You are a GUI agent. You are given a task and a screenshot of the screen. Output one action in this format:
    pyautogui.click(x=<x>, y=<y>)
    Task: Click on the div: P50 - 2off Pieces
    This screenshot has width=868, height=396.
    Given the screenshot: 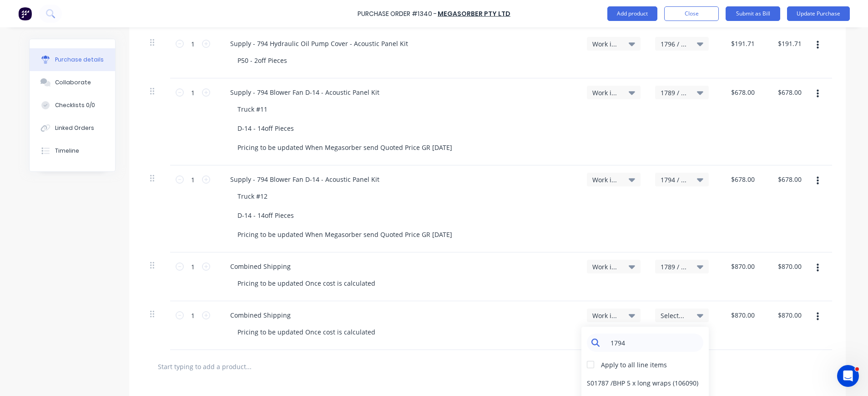 What is the action you would take?
    pyautogui.click(x=262, y=60)
    